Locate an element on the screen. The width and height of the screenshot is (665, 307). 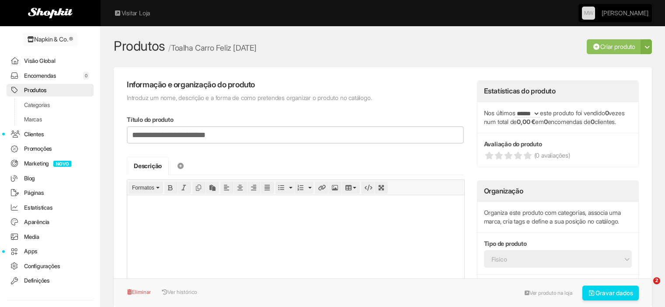
div: Source code is located at coordinates (368, 188).